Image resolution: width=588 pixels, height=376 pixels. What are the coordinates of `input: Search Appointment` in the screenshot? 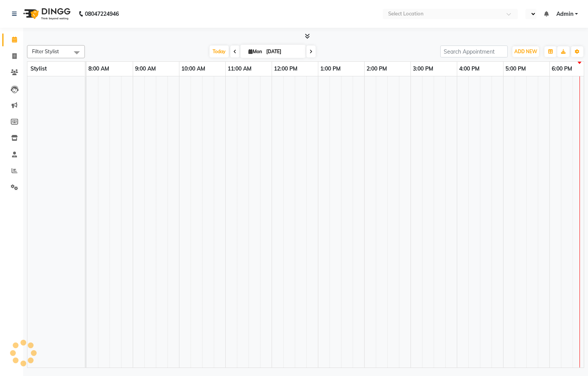 It's located at (474, 51).